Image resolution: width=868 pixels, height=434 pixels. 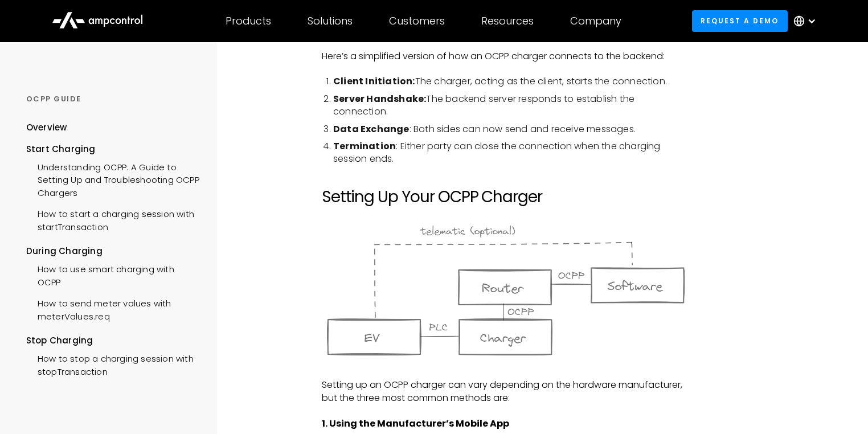 What do you see at coordinates (371, 129) in the screenshot?
I see `strong: Data Exchange` at bounding box center [371, 129].